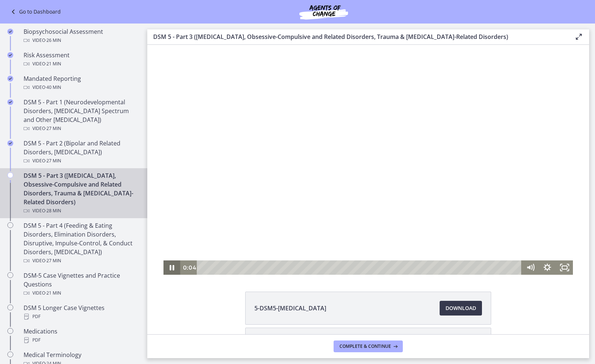  I want to click on button: Fullscreen, so click(417, 223).